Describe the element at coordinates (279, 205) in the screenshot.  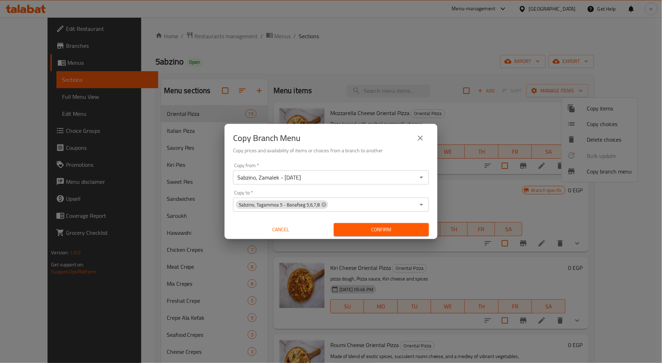
I see `span: 5abzino, Tagammoa 5 - Banafseg 5,6,7,8` at that location.